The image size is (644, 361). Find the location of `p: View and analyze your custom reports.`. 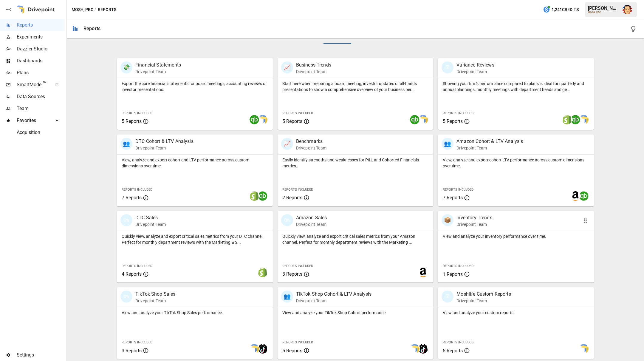

p: View and analyze your custom reports. is located at coordinates (516, 313).